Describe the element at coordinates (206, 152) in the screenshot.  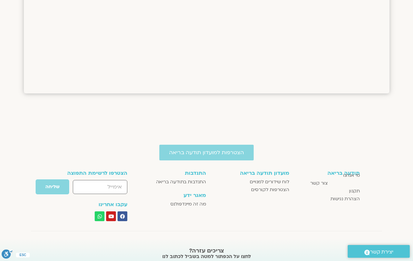
I see `span: הצטרפות למועדון תודעה בריאה` at that location.